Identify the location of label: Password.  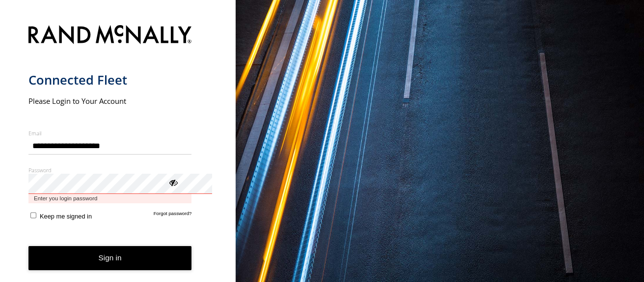
(110, 170).